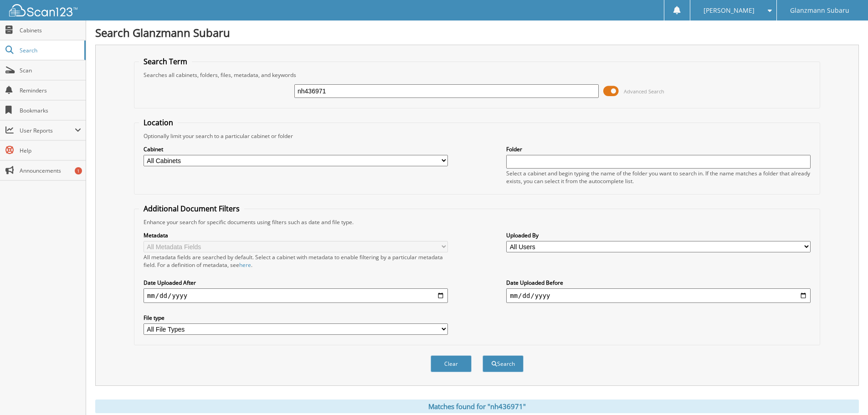 Image resolution: width=868 pixels, height=415 pixels. I want to click on label: Cabinet, so click(296, 149).